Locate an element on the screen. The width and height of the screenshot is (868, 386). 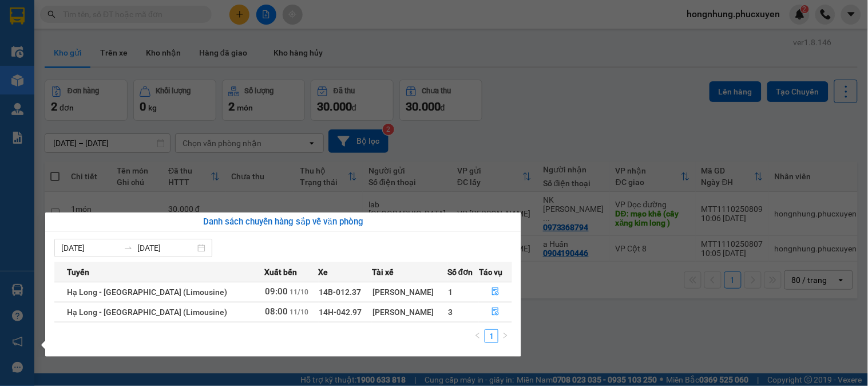
span: Tác vụ is located at coordinates (490, 272).